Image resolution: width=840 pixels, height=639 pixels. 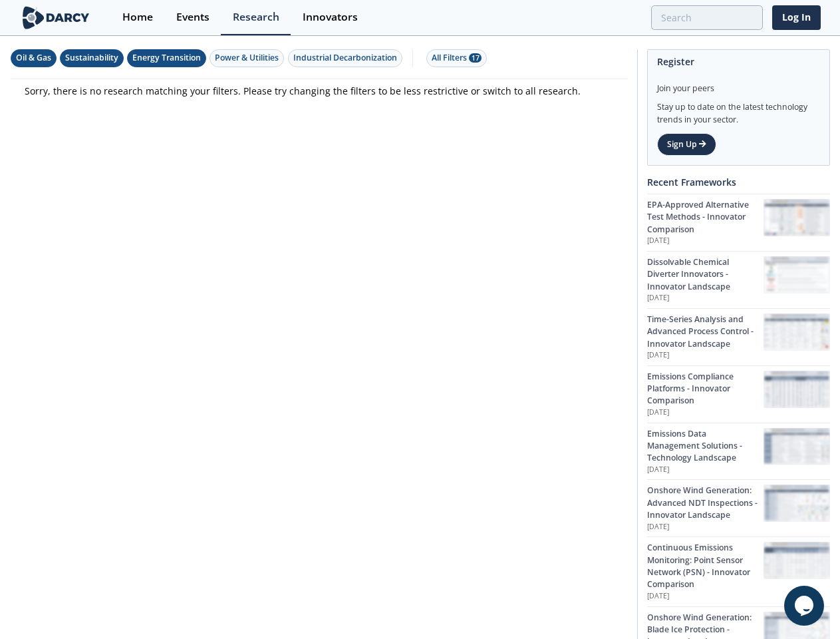 What do you see at coordinates (345, 57) in the screenshot?
I see `button: Industrial Decarbonization` at bounding box center [345, 57].